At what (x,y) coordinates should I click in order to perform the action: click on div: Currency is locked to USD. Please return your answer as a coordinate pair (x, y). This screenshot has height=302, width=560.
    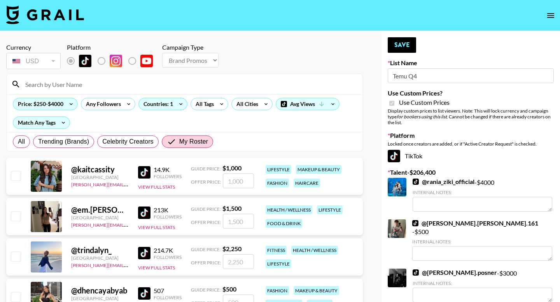
    Looking at the image, I should click on (33, 61).